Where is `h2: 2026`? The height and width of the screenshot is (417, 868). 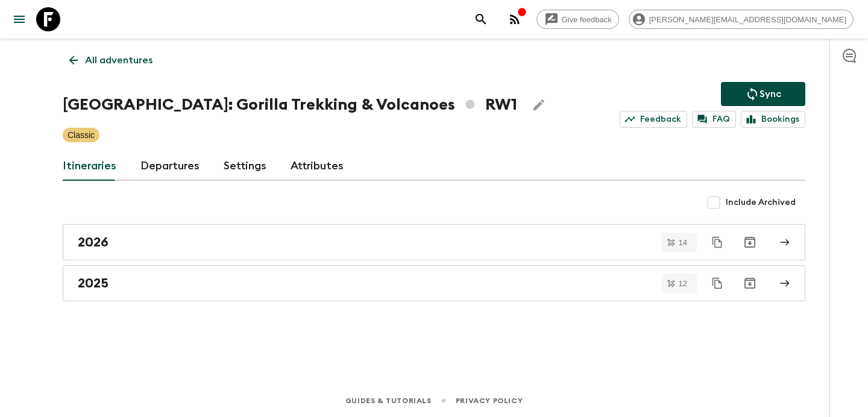 h2: 2026 is located at coordinates (93, 242).